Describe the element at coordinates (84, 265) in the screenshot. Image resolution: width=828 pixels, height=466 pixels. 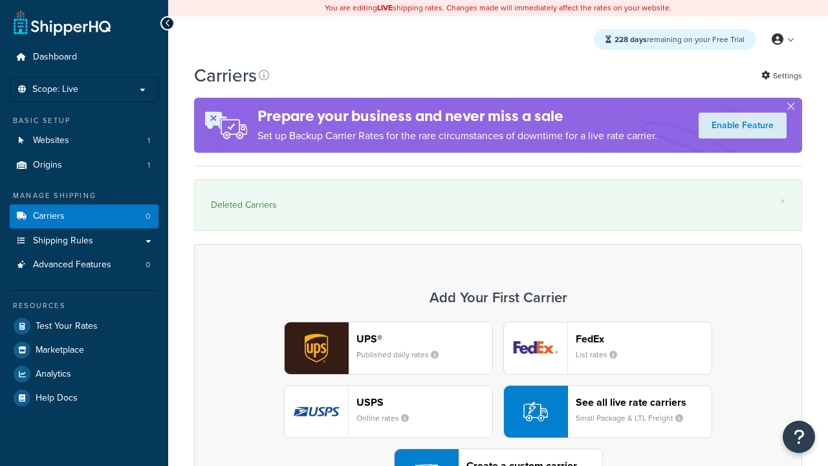
I see `a: Advanced Features 0` at that location.